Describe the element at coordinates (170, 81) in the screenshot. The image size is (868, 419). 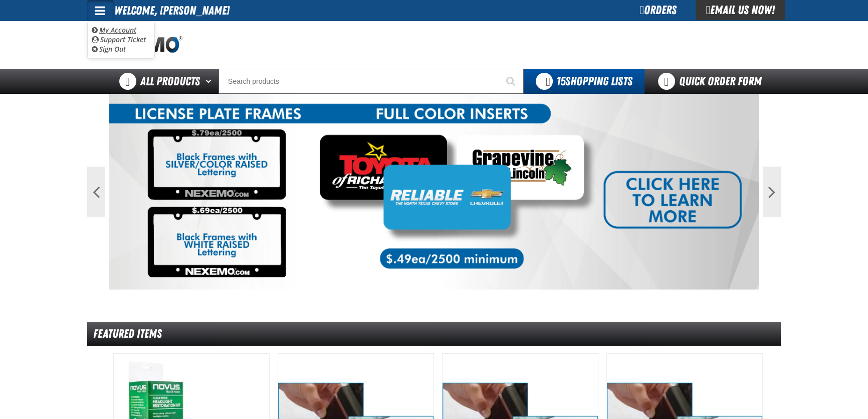
I see `span: All Products` at that location.